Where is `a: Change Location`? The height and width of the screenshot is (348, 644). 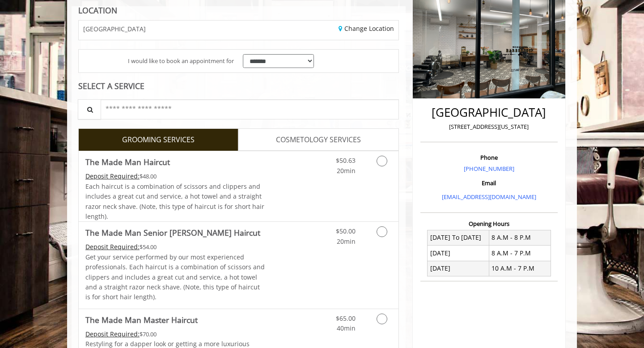
a: Change Location is located at coordinates (366, 28).